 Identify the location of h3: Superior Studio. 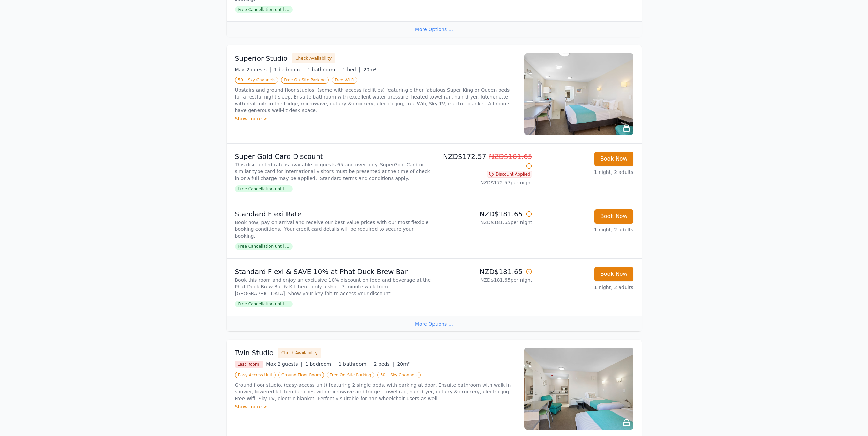
(262, 58).